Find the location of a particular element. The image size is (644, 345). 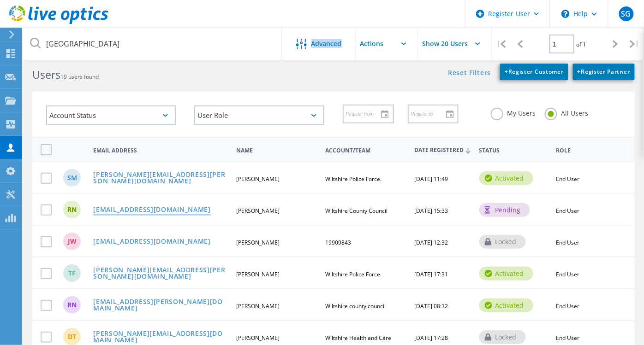

a: Live Optics Dashboard is located at coordinates (58, 22).